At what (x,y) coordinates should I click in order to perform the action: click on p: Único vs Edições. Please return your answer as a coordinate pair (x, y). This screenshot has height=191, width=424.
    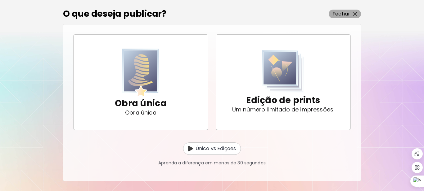
    Looking at the image, I should click on (215, 149).